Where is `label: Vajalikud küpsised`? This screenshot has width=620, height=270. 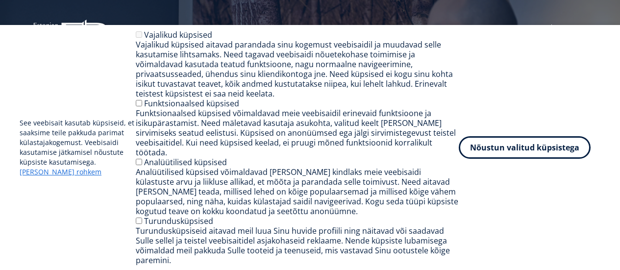
label: Vajalikud küpsised is located at coordinates (178, 35).